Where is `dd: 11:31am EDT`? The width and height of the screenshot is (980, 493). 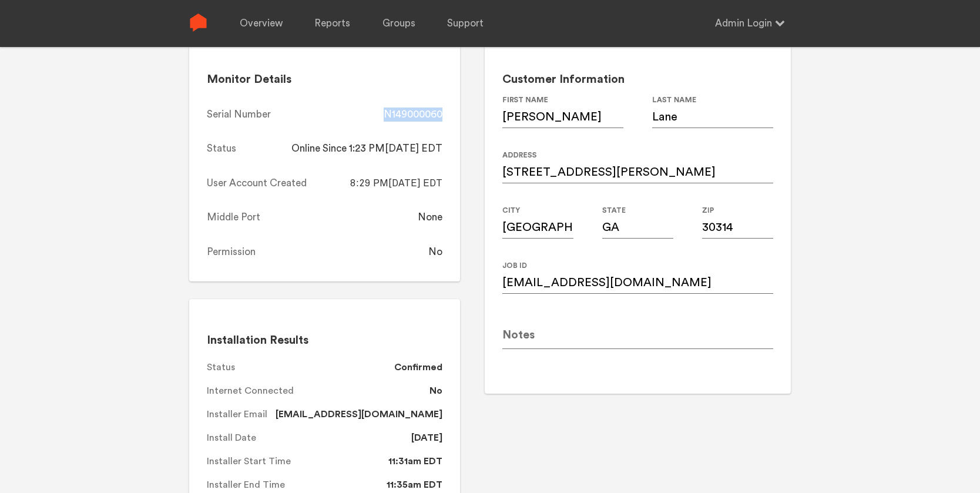
dd: 11:31am EDT is located at coordinates (416, 462).